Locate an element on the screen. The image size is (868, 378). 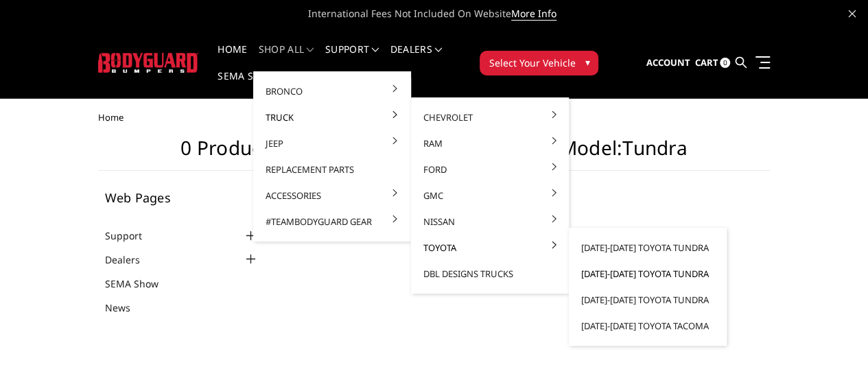
a: Bronco is located at coordinates (332, 91).